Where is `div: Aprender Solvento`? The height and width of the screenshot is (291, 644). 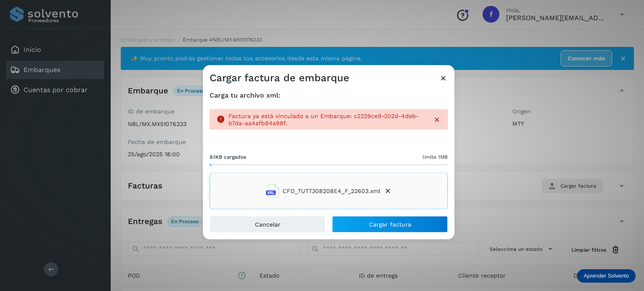 div: Aprender Solvento is located at coordinates (606, 276).